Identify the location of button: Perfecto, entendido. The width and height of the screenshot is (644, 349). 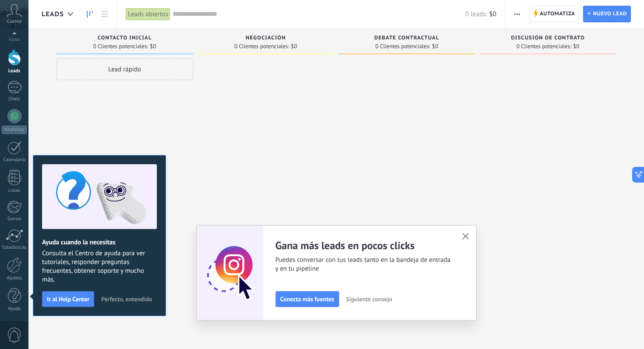
(126, 299).